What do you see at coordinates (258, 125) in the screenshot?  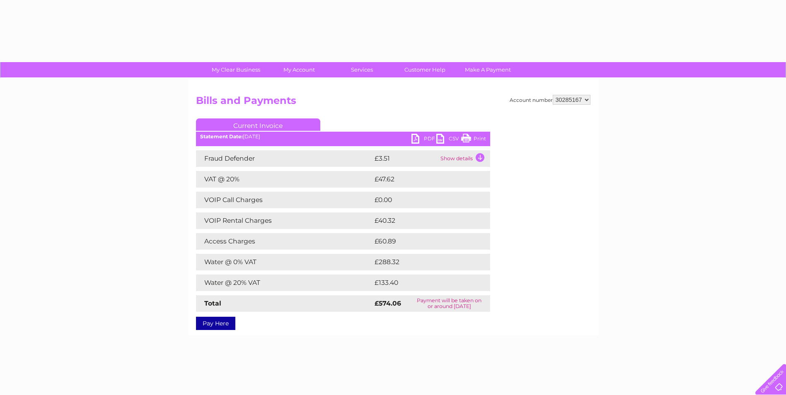 I see `a: Current Invoice` at bounding box center [258, 125].